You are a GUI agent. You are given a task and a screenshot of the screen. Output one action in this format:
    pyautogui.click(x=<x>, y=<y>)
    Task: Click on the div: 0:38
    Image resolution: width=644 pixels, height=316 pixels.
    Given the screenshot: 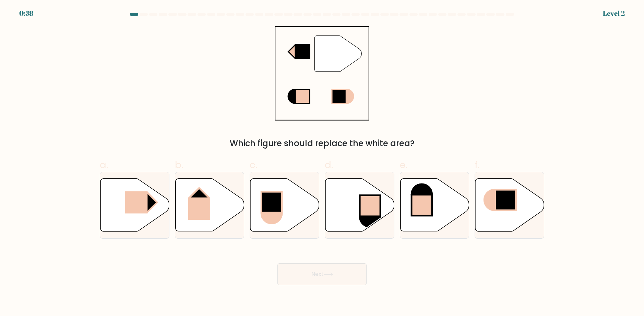 What is the action you would take?
    pyautogui.click(x=26, y=13)
    